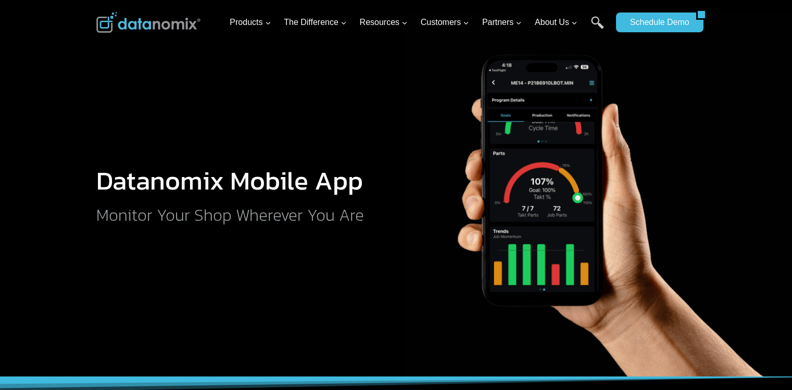  What do you see at coordinates (315, 22) in the screenshot?
I see `span: The Difference` at bounding box center [315, 22].